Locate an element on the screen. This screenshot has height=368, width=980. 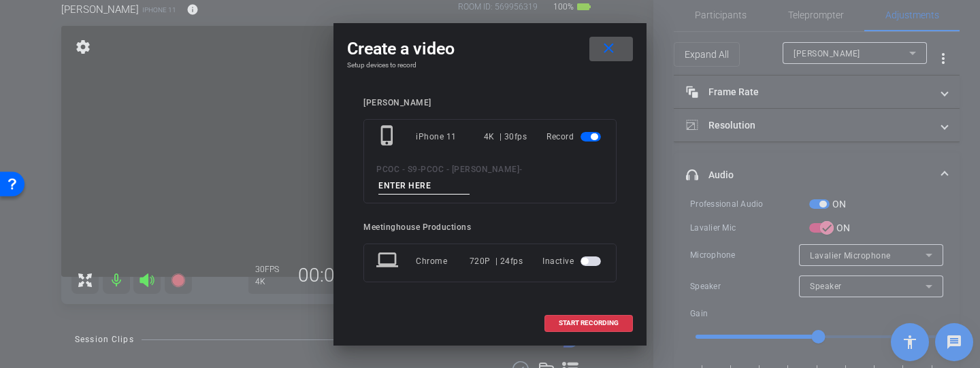
span: PCOC - S9 is located at coordinates (397, 169).